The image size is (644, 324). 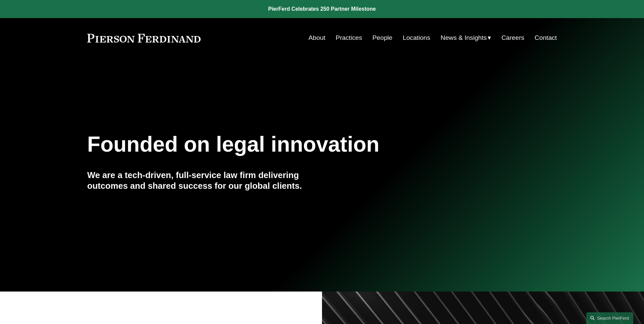 What do you see at coordinates (466, 38) in the screenshot?
I see `a: folder dropdown` at bounding box center [466, 38].